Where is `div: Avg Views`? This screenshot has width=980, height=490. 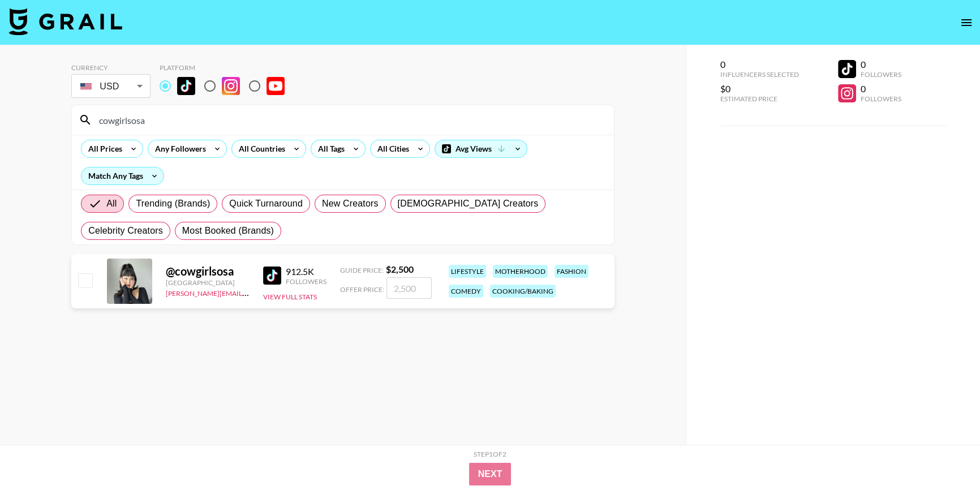
div: Avg Views is located at coordinates (481, 149).